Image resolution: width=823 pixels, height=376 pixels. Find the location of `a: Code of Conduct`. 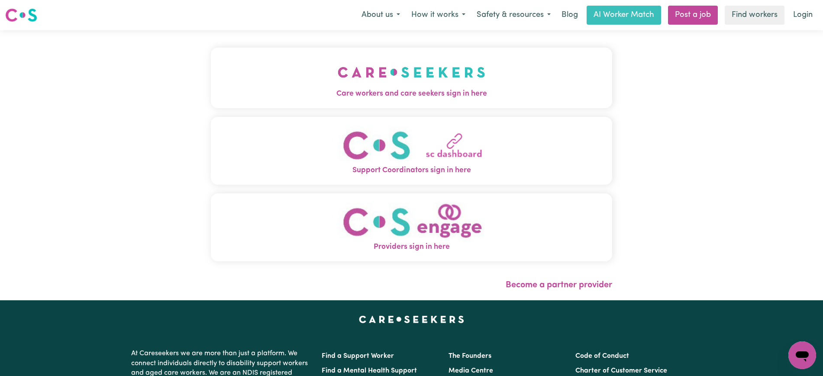

a: Code of Conduct is located at coordinates (603, 356).